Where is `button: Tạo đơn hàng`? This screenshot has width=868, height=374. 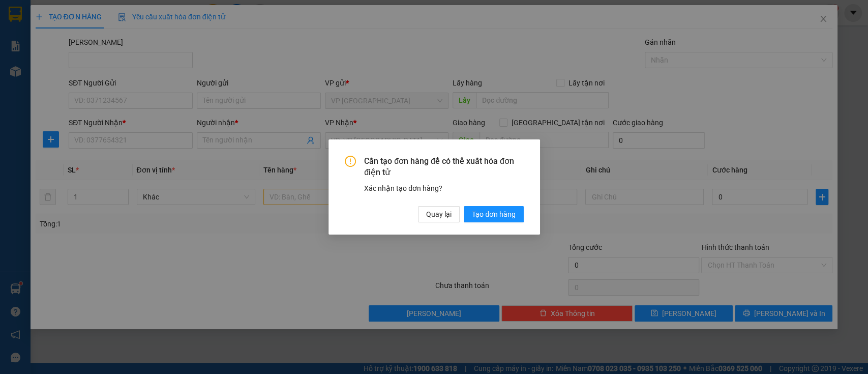 button: Tạo đơn hàng is located at coordinates (494, 214).